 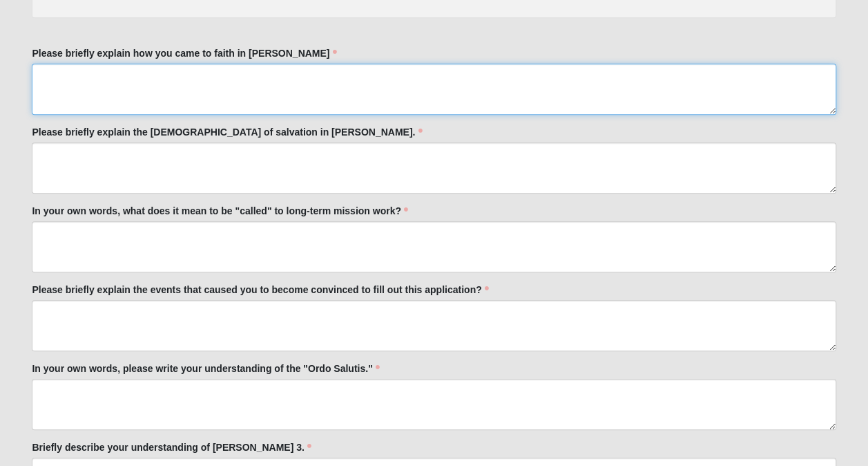 What do you see at coordinates (260, 290) in the screenshot?
I see `label: Please briefly explain the events that caused you to become convinced to fill out this application?` at bounding box center [260, 290].